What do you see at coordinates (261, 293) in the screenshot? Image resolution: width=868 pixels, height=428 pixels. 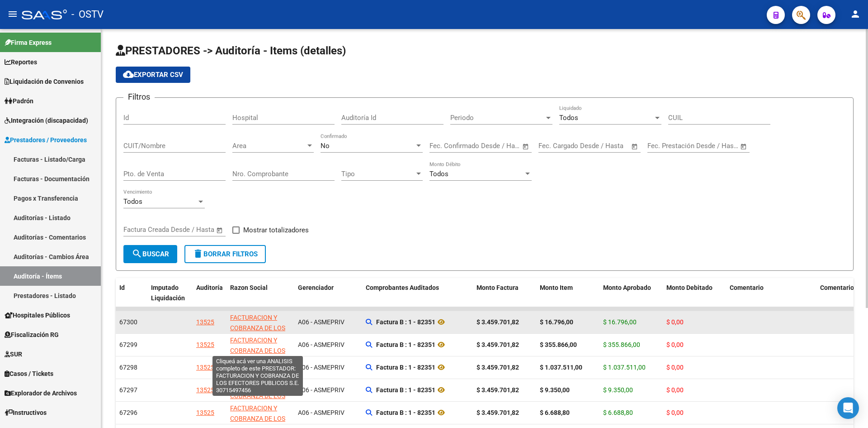 I see `datatable-header-cell: Razon Social` at bounding box center [261, 293].